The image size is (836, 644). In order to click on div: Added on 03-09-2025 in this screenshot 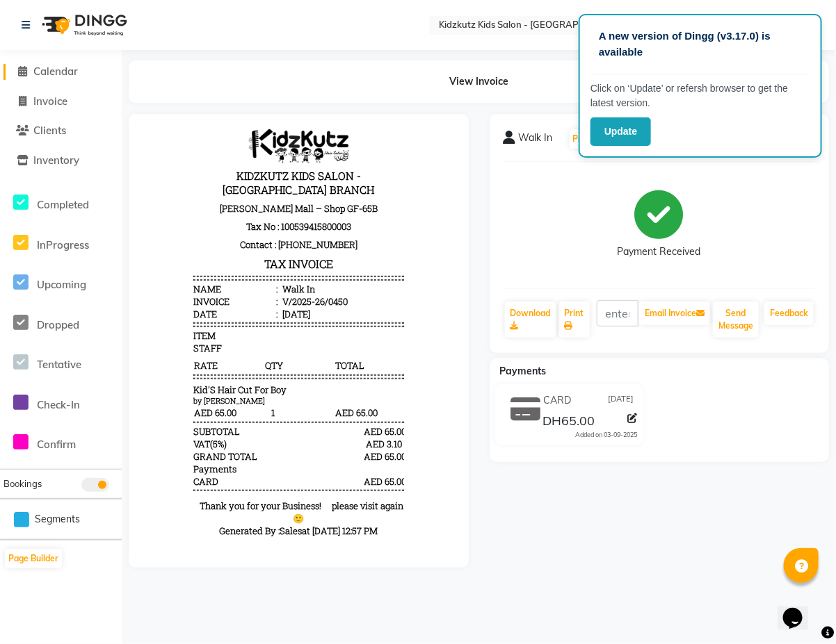, I will do `click(606, 435)`.